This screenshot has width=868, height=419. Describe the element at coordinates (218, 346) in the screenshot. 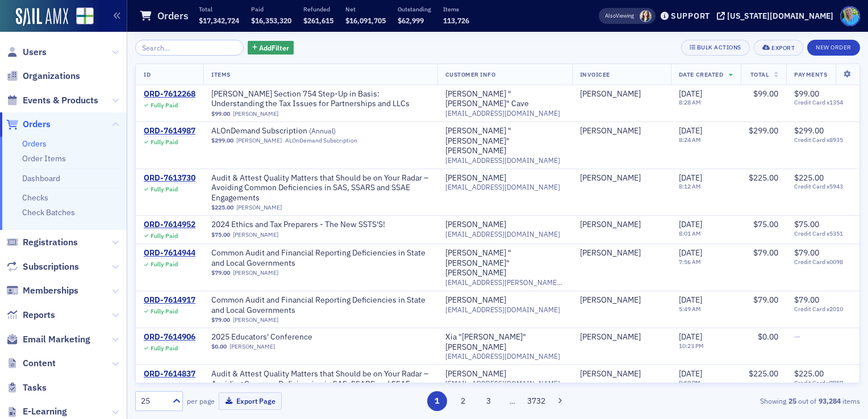

I see `span: $0.00` at that location.